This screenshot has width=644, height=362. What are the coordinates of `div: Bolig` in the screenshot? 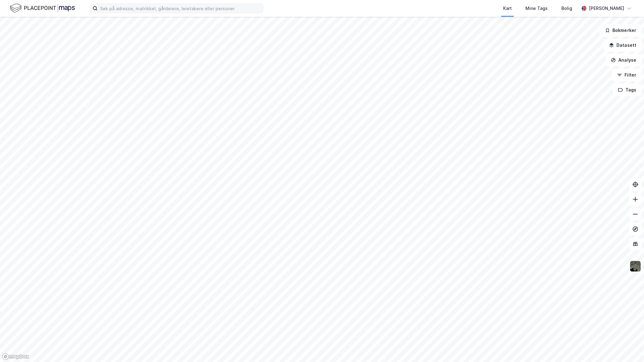 It's located at (566, 8).